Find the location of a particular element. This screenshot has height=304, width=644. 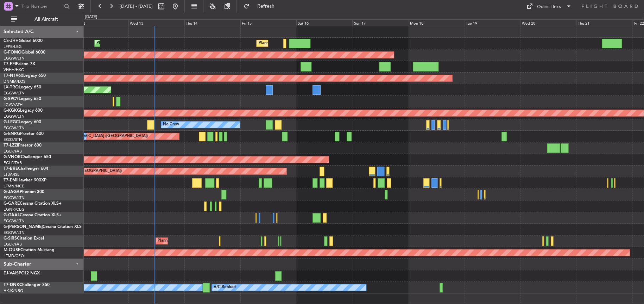

div: Mon 18 is located at coordinates (436, 22).